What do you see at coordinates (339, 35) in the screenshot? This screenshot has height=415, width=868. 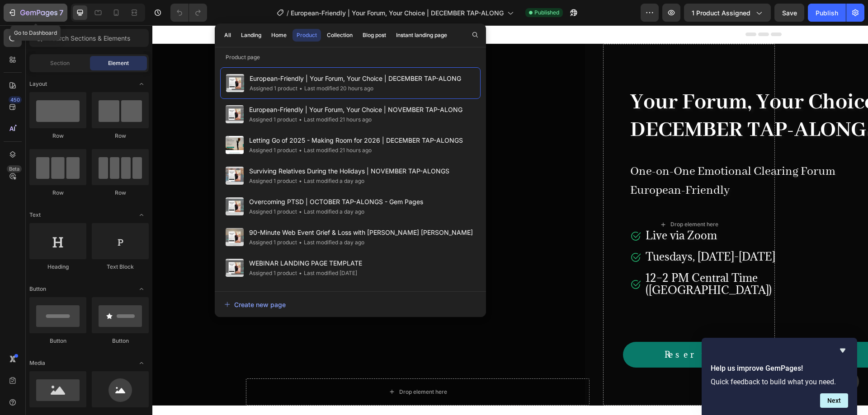 I see `div: Collection` at bounding box center [339, 35].